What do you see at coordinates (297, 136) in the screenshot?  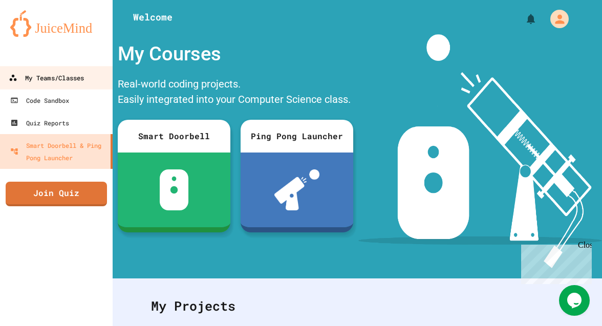 I see `div: Ping Pong Launcher` at bounding box center [297, 136].